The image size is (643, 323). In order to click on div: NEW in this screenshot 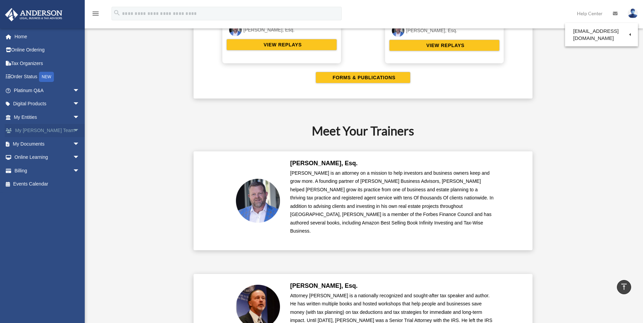, I will do `click(46, 77)`.